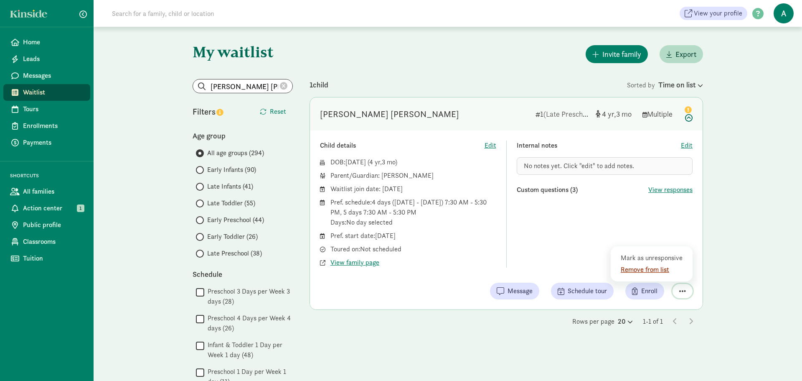 The height and width of the screenshot is (381, 802). What do you see at coordinates (659, 114) in the screenshot?
I see `div: Multiple` at bounding box center [659, 114].